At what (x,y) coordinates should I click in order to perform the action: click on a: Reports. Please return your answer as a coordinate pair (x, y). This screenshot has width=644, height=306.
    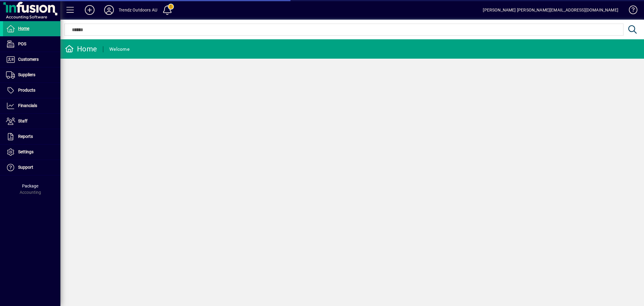
    Looking at the image, I should click on (32, 137).